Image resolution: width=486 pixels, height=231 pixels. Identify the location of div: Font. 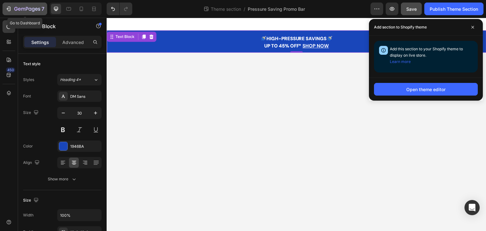
(27, 96).